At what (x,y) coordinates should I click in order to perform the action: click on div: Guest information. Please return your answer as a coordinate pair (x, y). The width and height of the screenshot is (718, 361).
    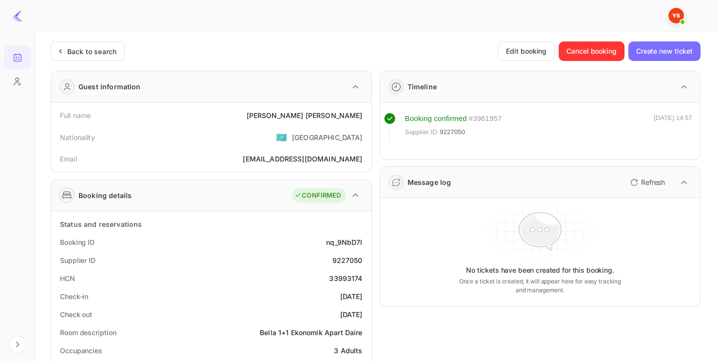
    Looking at the image, I should click on (110, 86).